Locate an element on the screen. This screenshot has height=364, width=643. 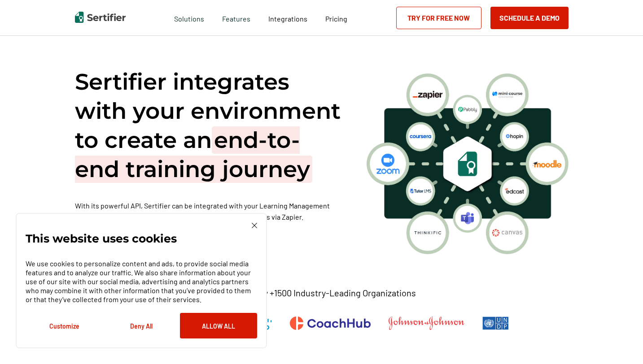
a: Integrations is located at coordinates (288, 18).